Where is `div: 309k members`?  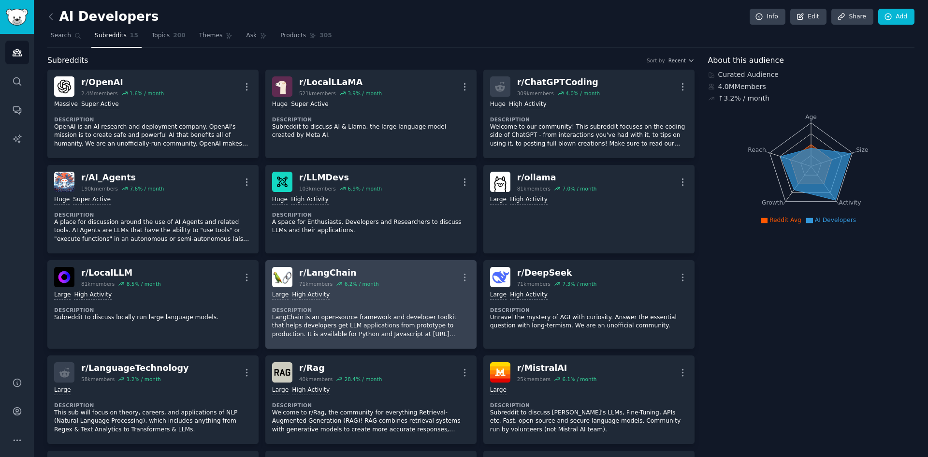
div: 309k members is located at coordinates (535, 93).